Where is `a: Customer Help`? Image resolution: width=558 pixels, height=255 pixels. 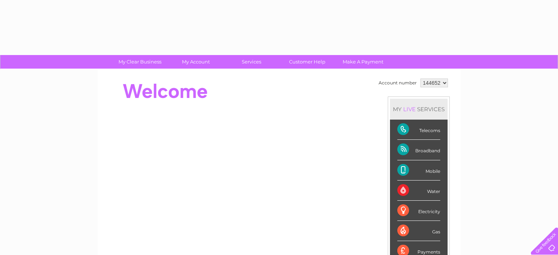
a: Customer Help is located at coordinates (307, 62).